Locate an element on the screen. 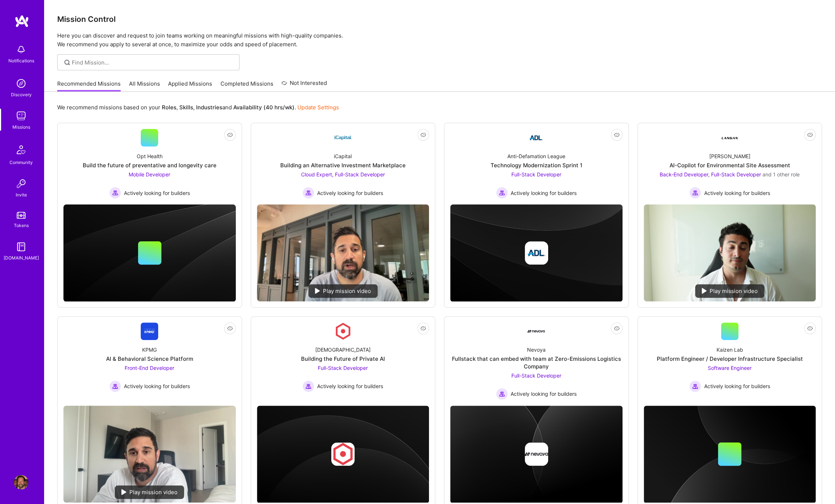 This screenshot has height=504, width=835. img: tokens is located at coordinates (21, 215).